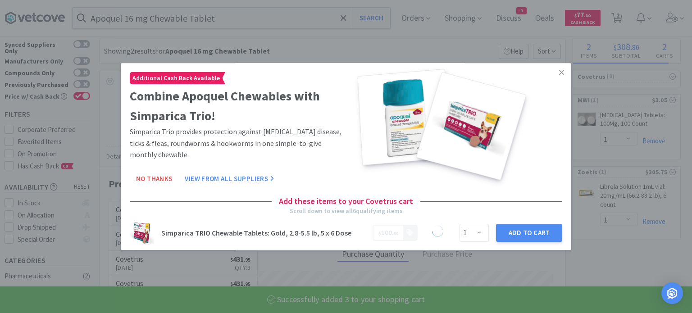 Image resolution: width=692 pixels, height=313 pixels. Describe the element at coordinates (346, 211) in the screenshot. I see `div: Scroll down to view all 6 qualifying items` at that location.